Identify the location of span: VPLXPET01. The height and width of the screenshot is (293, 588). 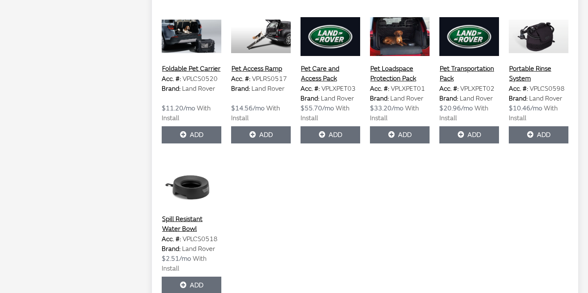
(408, 89).